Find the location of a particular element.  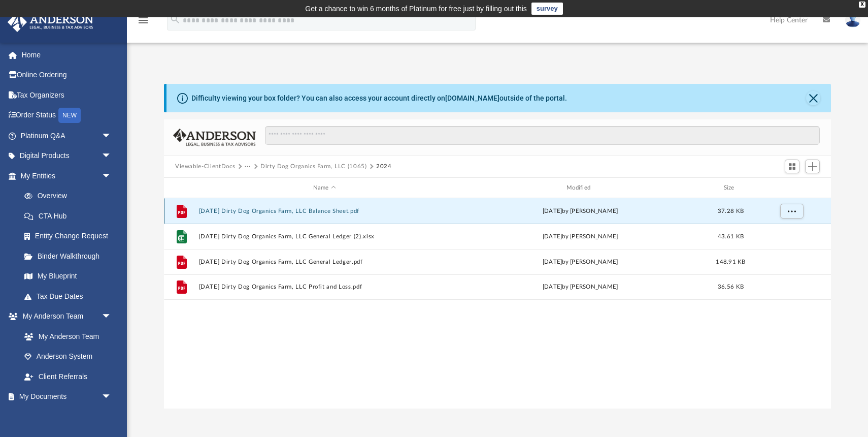

a: Client Referrals is located at coordinates (68, 376).